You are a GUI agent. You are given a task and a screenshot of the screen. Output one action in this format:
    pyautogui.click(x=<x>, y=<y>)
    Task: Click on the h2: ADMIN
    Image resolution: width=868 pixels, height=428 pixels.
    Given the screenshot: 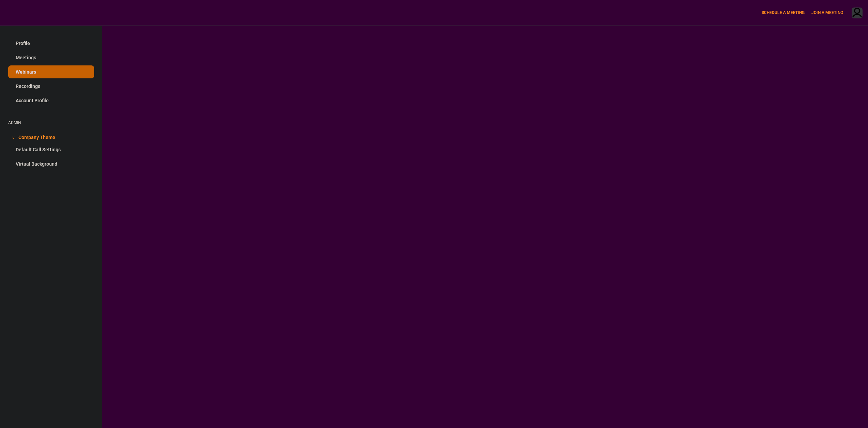 What is the action you would take?
    pyautogui.click(x=52, y=123)
    